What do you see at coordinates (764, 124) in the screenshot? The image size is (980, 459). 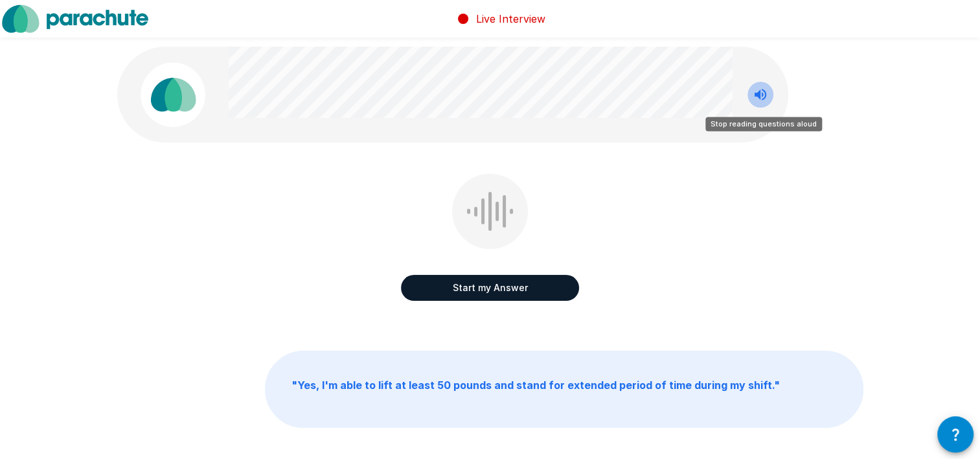 I see `div: Stop reading questions aloud` at bounding box center [764, 124].